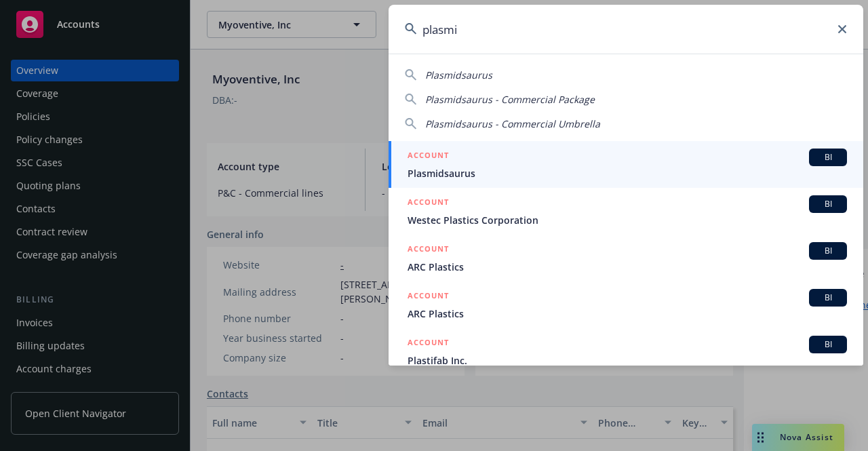 The image size is (868, 451). What do you see at coordinates (513, 123) in the screenshot?
I see `span: Plasmidsaurus - Commercial Umbrella` at bounding box center [513, 123].